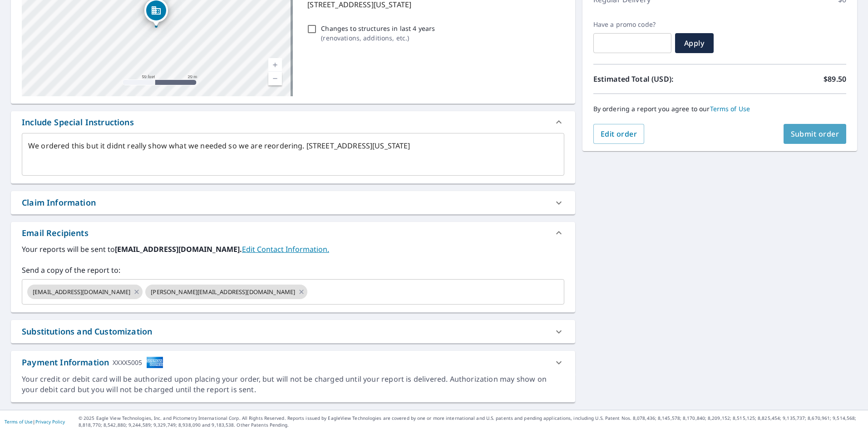 This screenshot has width=868, height=433. Describe the element at coordinates (275, 65) in the screenshot. I see `a: Current Level 19, Zoom In` at that location.